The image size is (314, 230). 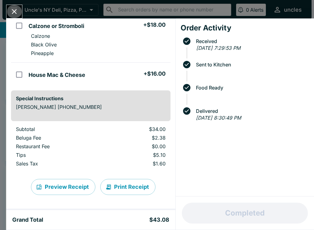 What do you see at coordinates (136, 163) in the screenshot?
I see `p: $1.60` at bounding box center [136, 163].